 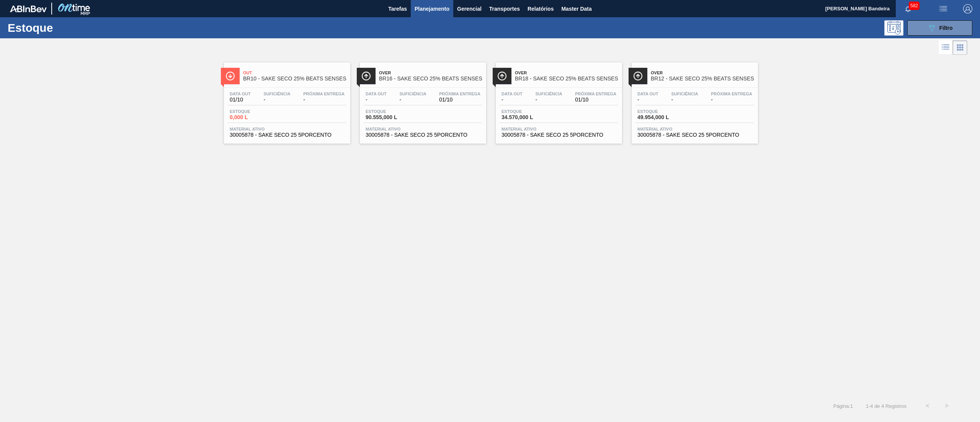 What do you see at coordinates (908, 9) in the screenshot?
I see `button: Notificações` at bounding box center [908, 9].